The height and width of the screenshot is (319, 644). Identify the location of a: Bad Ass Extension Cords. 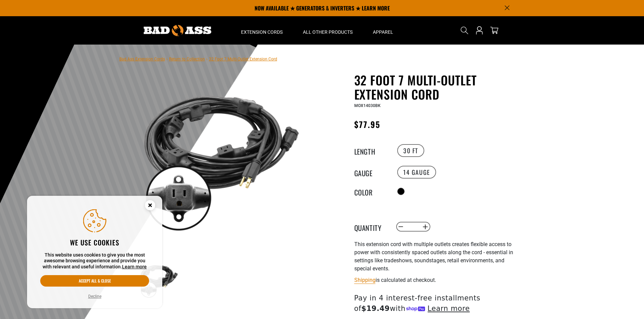
(142, 59).